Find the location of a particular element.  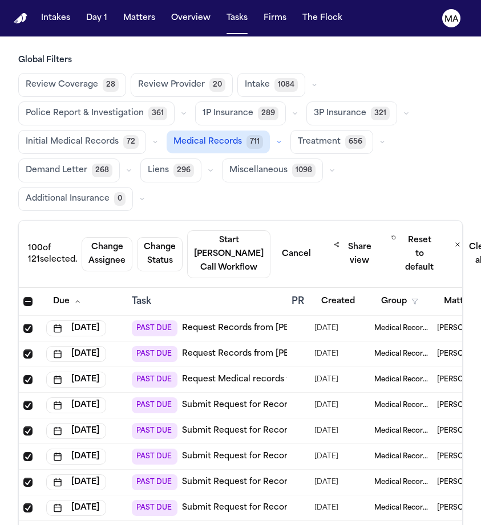

button: Police Report & Investigation361 is located at coordinates (96, 114).